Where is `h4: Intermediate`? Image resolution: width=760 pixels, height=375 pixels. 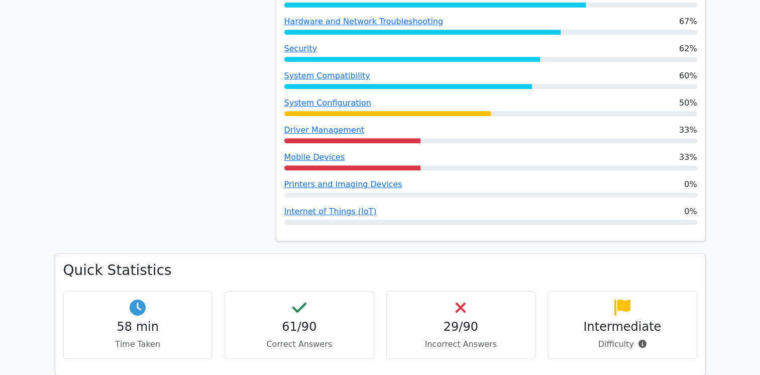 h4: Intermediate is located at coordinates (623, 327).